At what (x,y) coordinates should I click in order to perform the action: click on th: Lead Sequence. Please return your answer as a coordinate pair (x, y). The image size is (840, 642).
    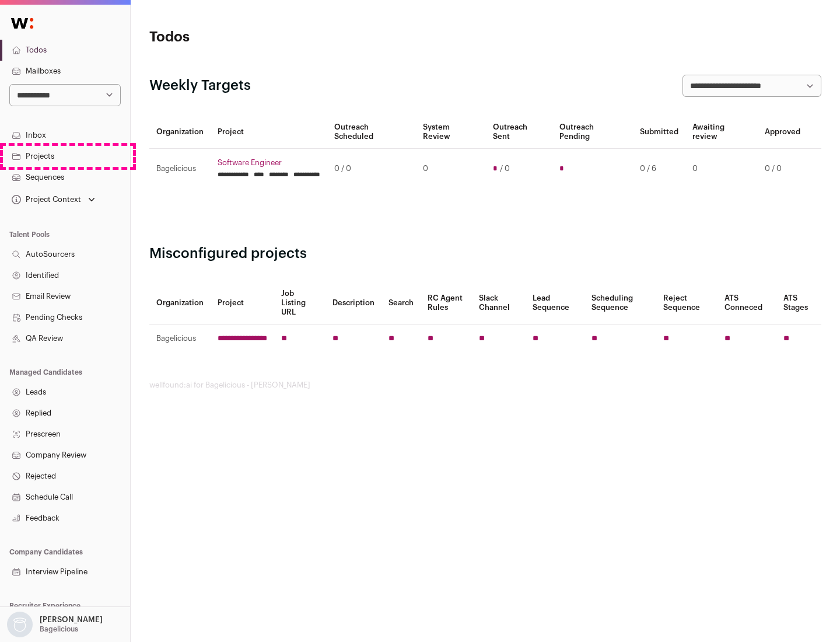
    Looking at the image, I should click on (555, 303).